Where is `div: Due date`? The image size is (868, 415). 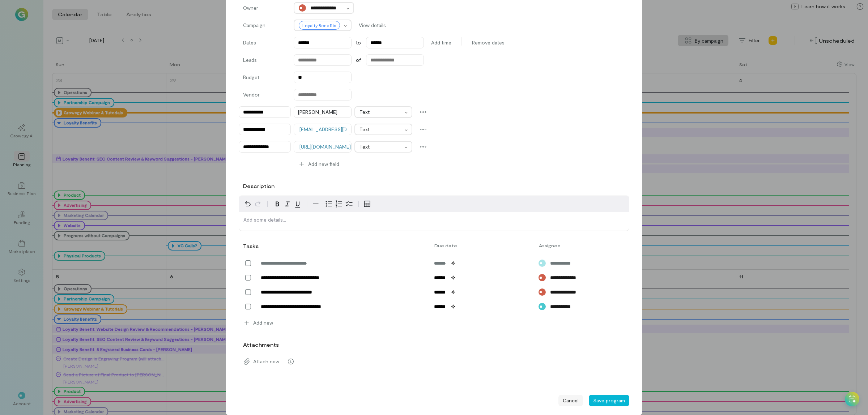 div: Due date is located at coordinates (482, 245).